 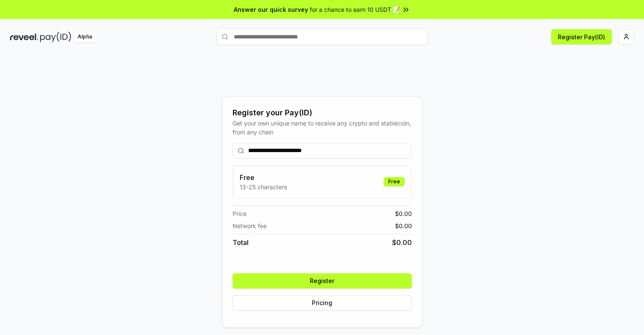 What do you see at coordinates (56, 37) in the screenshot?
I see `img: pay_id` at bounding box center [56, 37].